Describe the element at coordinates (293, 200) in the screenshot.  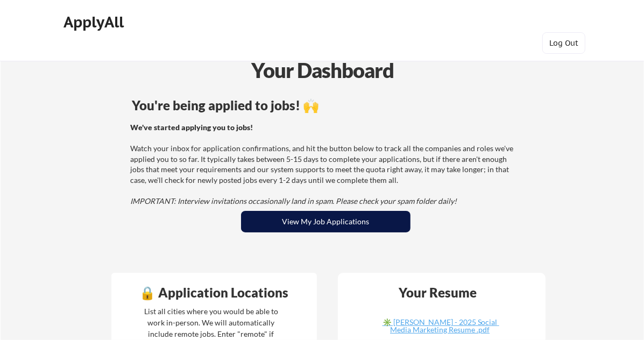
I see `em: IMPORTANT: Interview invitations occasionally land in spam. Please check your spam folder daily!` at that location.